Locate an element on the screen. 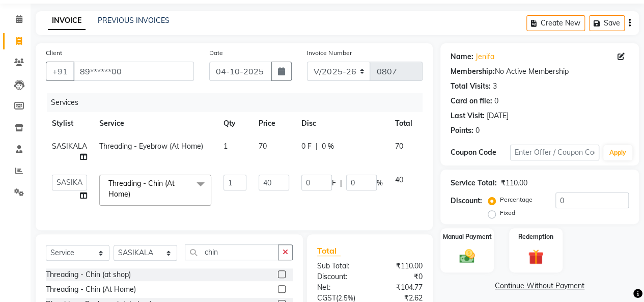 This screenshot has width=644, height=302. input: Search by Name/Mobile/Email/Code is located at coordinates (133, 71).